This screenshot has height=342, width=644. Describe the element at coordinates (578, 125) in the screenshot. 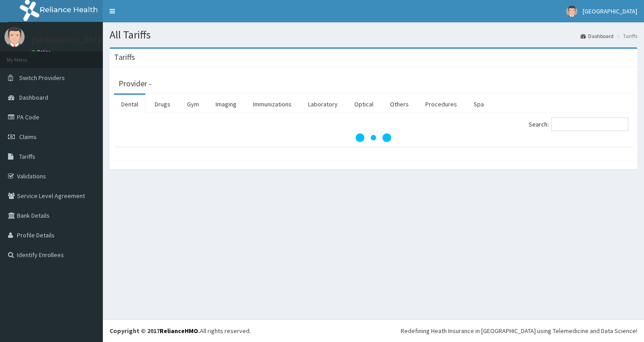

I see `label: Search:` at that location.